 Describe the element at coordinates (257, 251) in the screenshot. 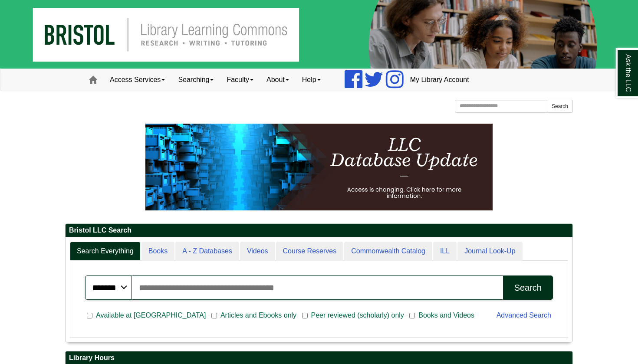

I see `a: Videos` at that location.